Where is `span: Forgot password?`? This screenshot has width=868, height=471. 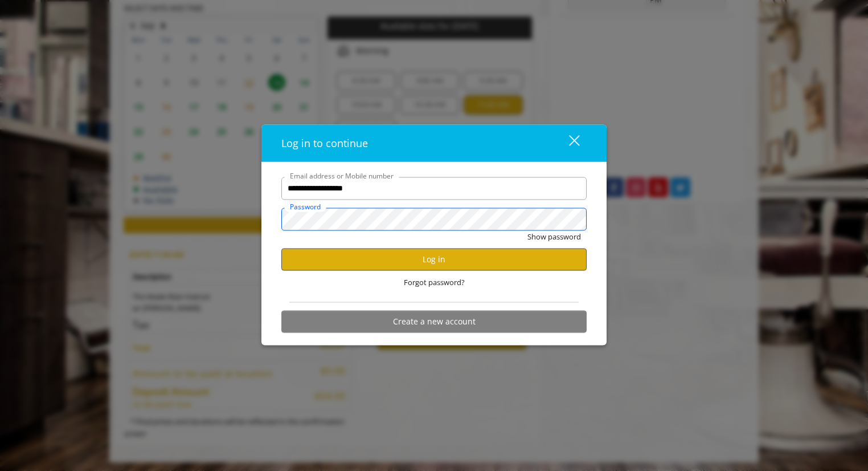 span: Forgot password? is located at coordinates (434, 282).